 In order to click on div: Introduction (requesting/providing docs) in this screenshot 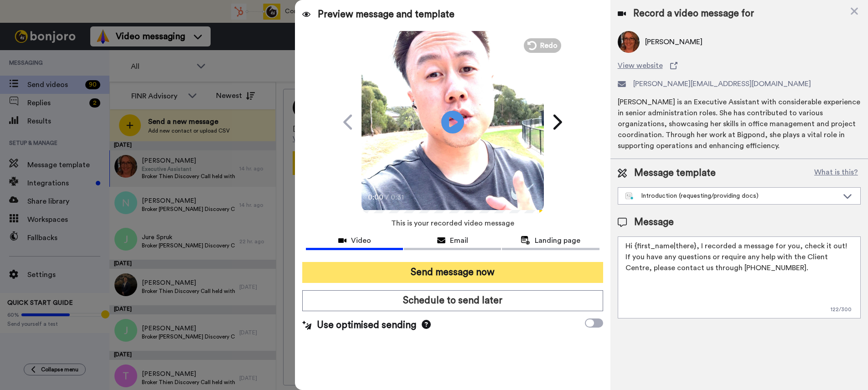, I will do `click(732, 196)`.